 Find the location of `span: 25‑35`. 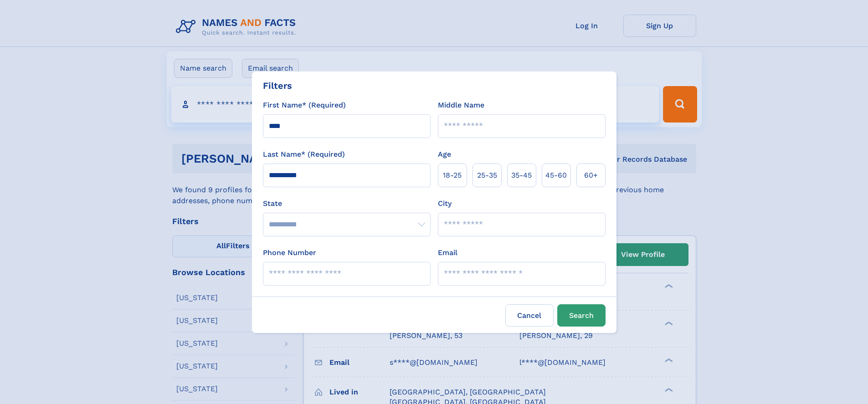

span: 25‑35 is located at coordinates (487, 175).